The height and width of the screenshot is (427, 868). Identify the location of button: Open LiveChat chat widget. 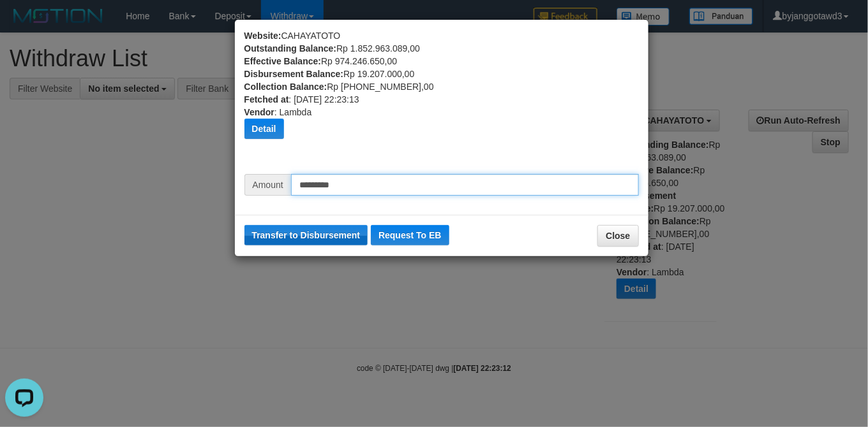
(24, 24).